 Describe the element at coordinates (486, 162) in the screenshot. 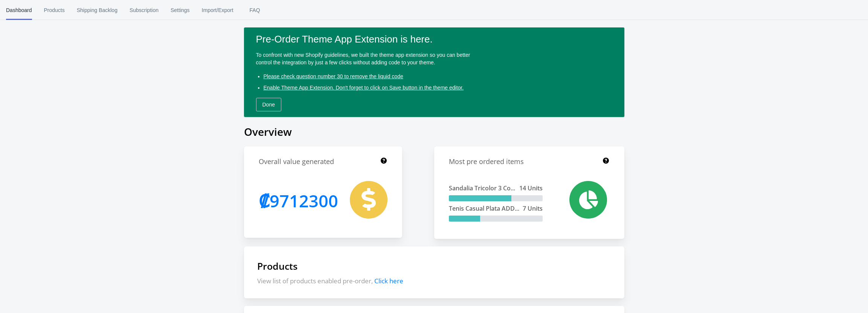

I see `h1: Most pre ordered items` at that location.